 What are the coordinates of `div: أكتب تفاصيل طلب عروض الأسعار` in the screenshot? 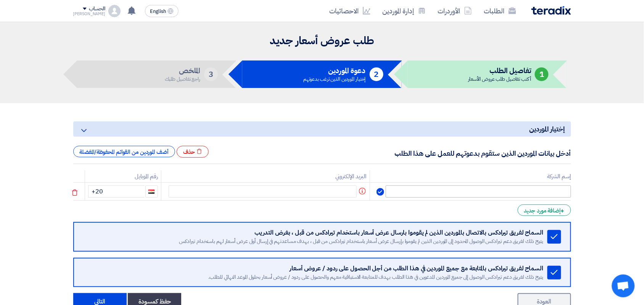 It's located at (499, 79).